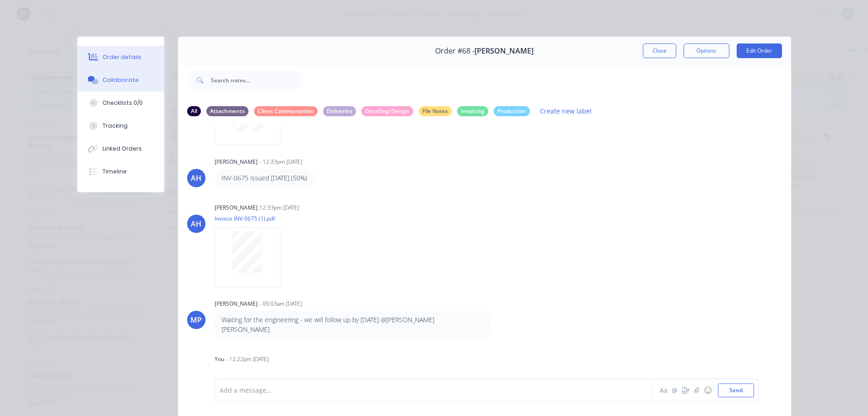  Describe the element at coordinates (121, 57) in the screenshot. I see `div: Order details` at that location.